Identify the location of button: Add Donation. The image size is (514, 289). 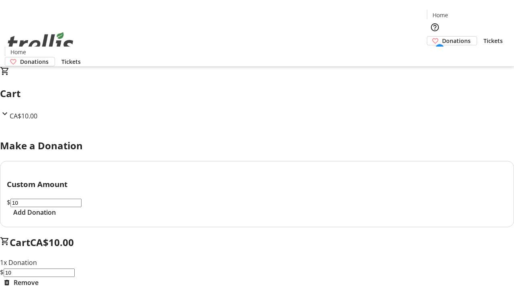
(35, 212).